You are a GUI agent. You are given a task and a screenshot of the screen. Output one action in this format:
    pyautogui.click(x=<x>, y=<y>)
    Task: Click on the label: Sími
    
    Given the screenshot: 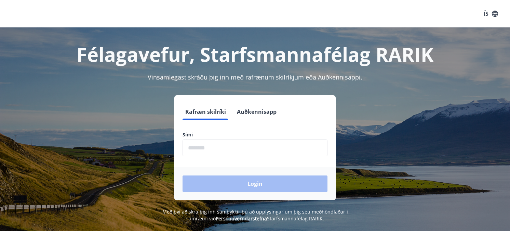 What is the action you would take?
    pyautogui.click(x=255, y=134)
    